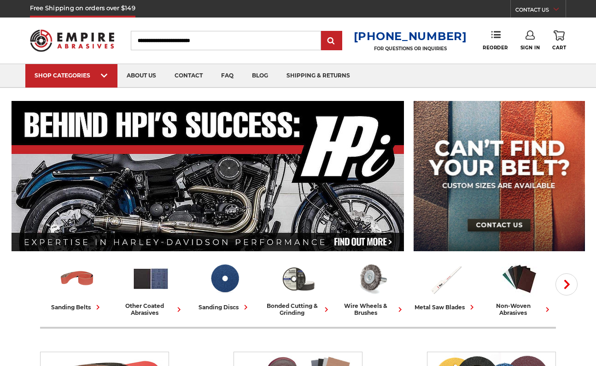 The height and width of the screenshot is (366, 596). Describe the element at coordinates (541, 11) in the screenshot. I see `a: CONTACT US` at that location.